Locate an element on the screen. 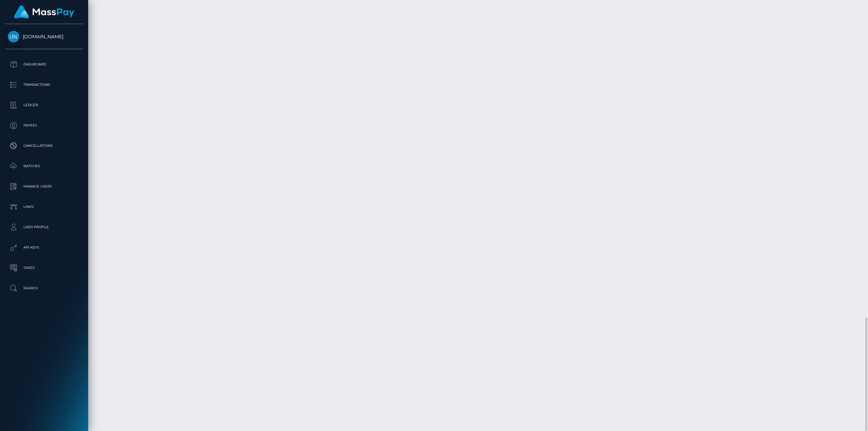  p: User Profile is located at coordinates (44, 227).